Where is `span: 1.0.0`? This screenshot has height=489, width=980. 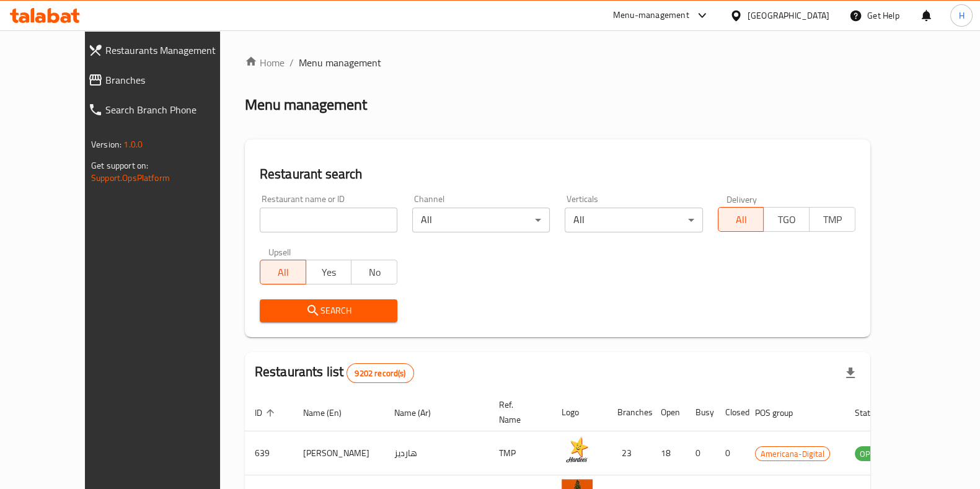 span: 1.0.0 is located at coordinates (133, 144).